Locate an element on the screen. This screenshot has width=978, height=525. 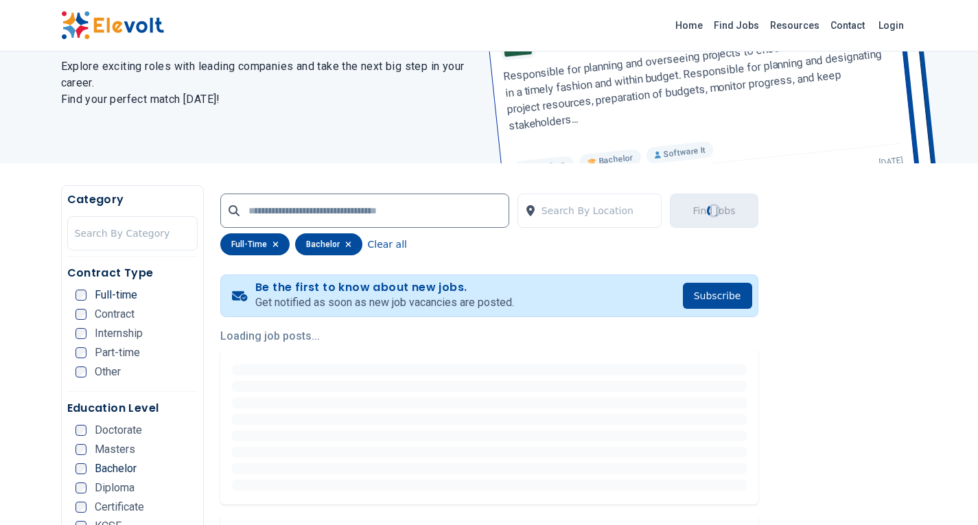
a: Login is located at coordinates (891, 25).